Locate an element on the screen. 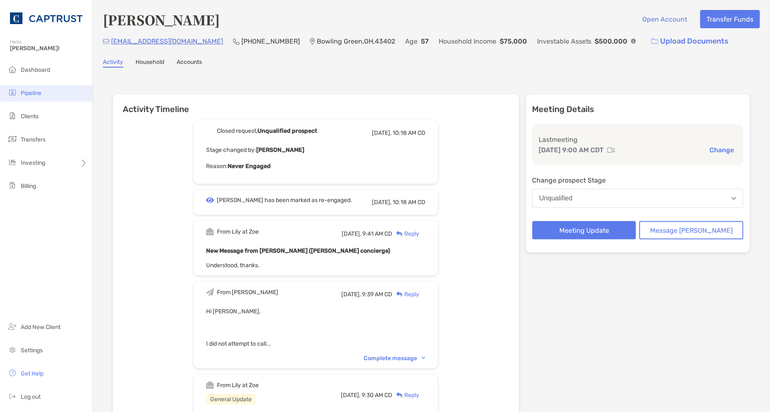 The height and width of the screenshot is (412, 770). span: 9:41 AM CD is located at coordinates (377, 233).